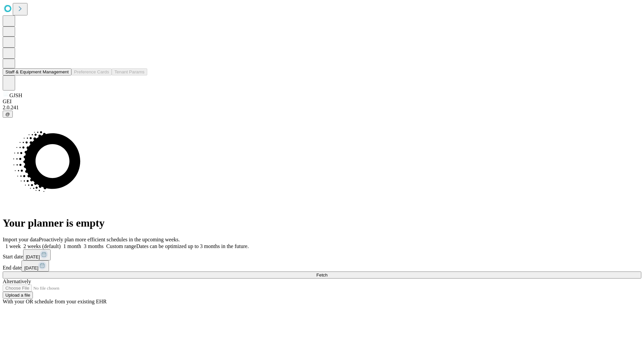 This screenshot has width=644, height=362. What do you see at coordinates (322, 107) in the screenshot?
I see `div: 2.0.241` at bounding box center [322, 107].